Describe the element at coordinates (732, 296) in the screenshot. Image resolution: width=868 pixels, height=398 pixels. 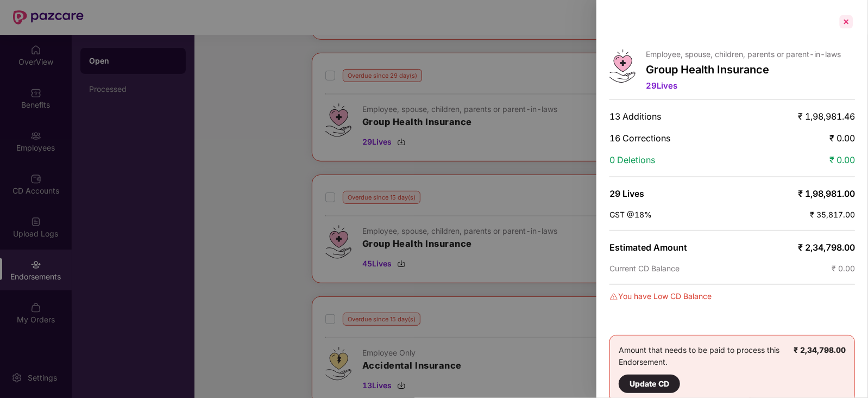
I see `div: You have Low CD Balance` at that location.